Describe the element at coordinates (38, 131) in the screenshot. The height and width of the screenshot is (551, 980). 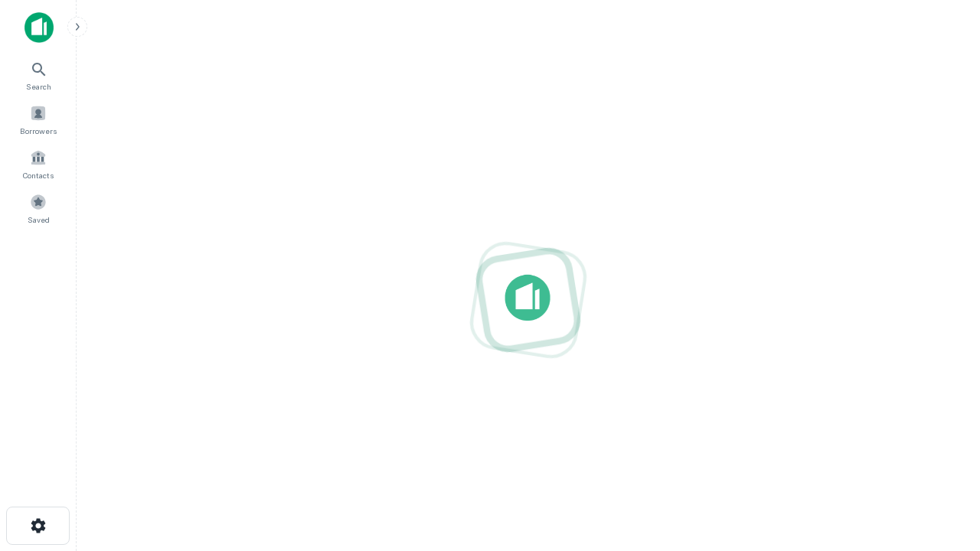
I see `span: Borrowers` at that location.